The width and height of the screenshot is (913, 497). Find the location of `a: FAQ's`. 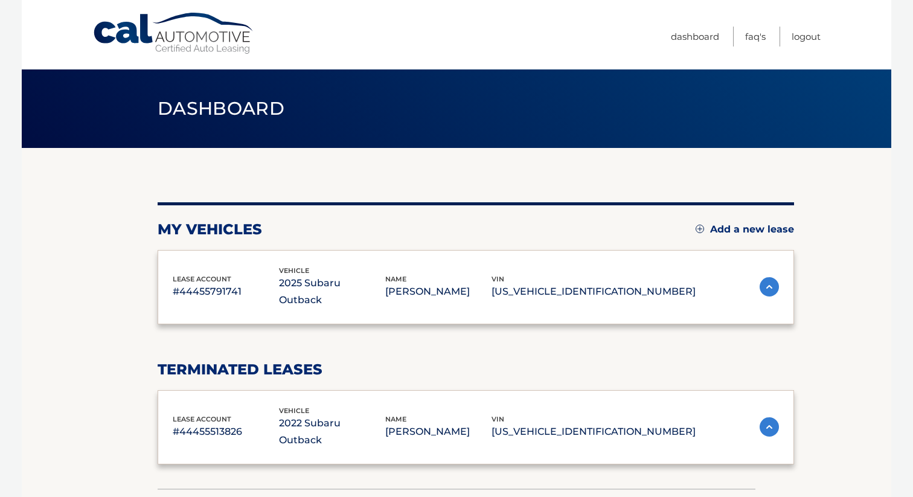

a: FAQ's is located at coordinates (756, 36).